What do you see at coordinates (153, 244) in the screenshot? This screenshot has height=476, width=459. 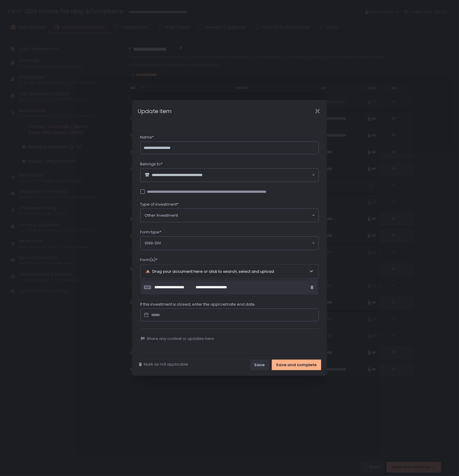 I see `span: 1099-DIV` at bounding box center [153, 244].